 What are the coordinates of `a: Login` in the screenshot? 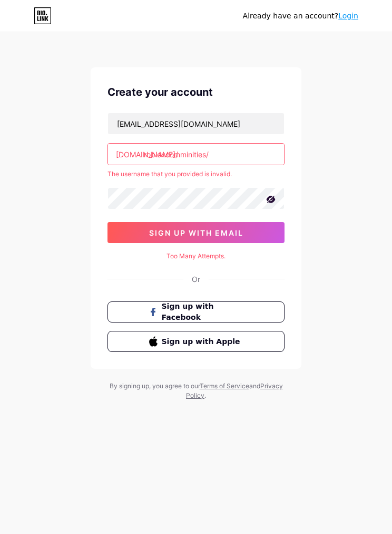 It's located at (348, 16).